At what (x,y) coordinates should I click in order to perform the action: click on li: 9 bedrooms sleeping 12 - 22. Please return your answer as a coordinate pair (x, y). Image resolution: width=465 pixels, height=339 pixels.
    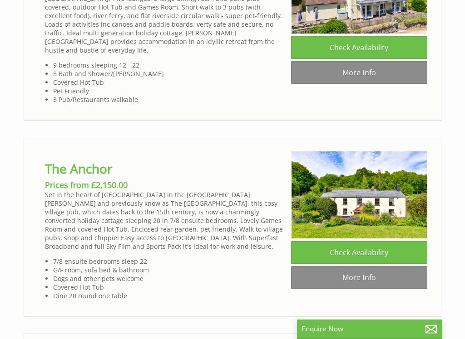
    Looking at the image, I should click on (168, 65).